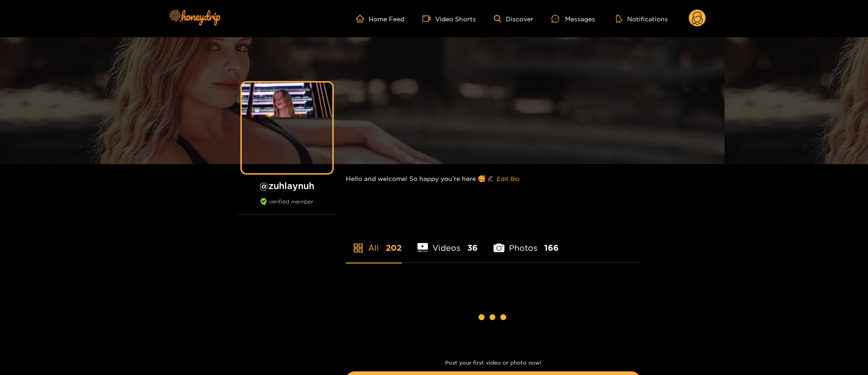 The image size is (868, 375). Describe the element at coordinates (450, 18) in the screenshot. I see `a: Video Shorts` at that location.